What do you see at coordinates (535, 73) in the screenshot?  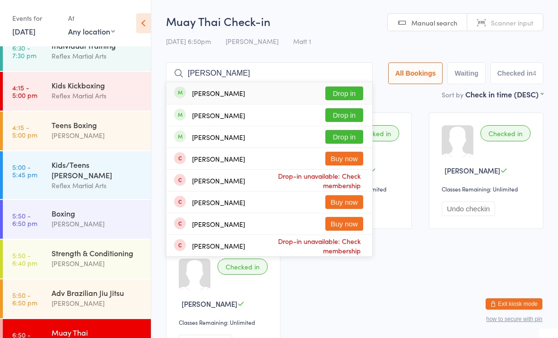 I see `div: 4` at bounding box center [535, 73].